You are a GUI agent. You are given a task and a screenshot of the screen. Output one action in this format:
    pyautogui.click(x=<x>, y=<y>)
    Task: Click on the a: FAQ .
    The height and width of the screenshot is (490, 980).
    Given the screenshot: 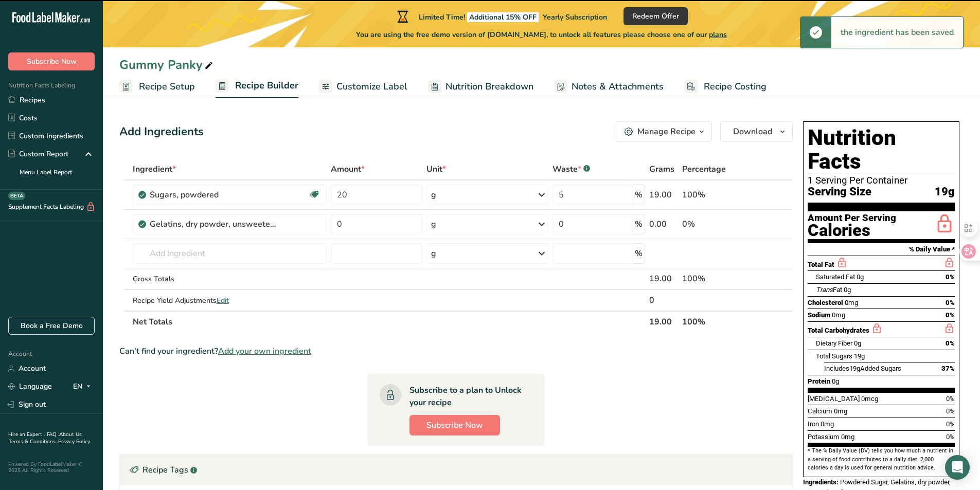 What is the action you would take?
    pyautogui.click(x=53, y=434)
    